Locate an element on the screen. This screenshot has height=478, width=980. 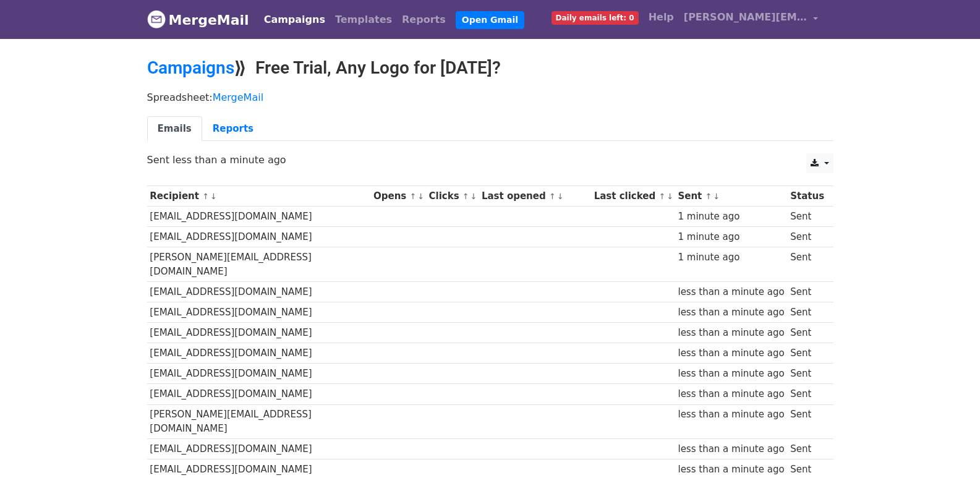
a: Open Gmail is located at coordinates (490, 20).